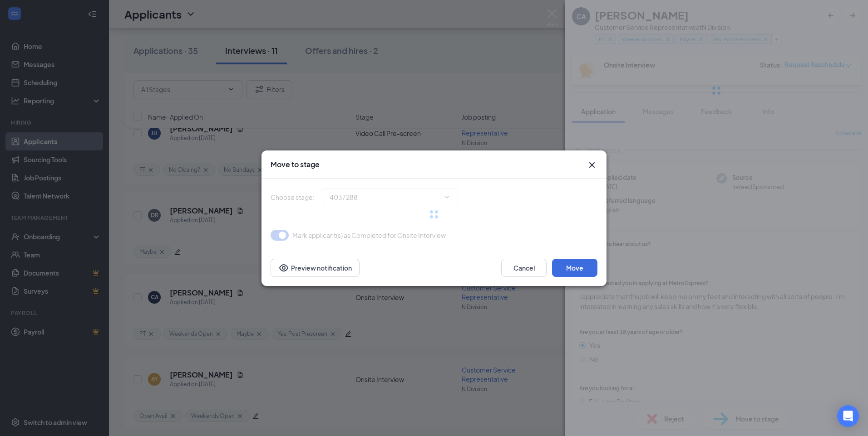  What do you see at coordinates (848, 416) in the screenshot?
I see `div: Open Intercom Messenger` at bounding box center [848, 416].